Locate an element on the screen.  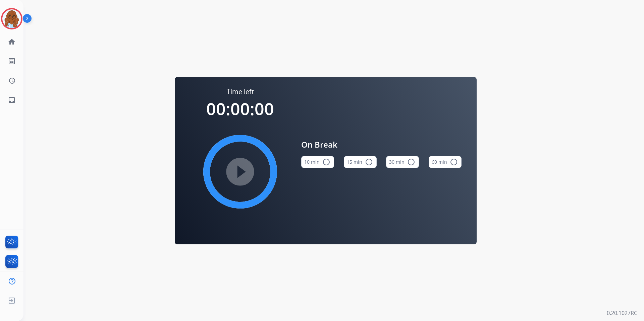
span: Time left is located at coordinates (240, 91).